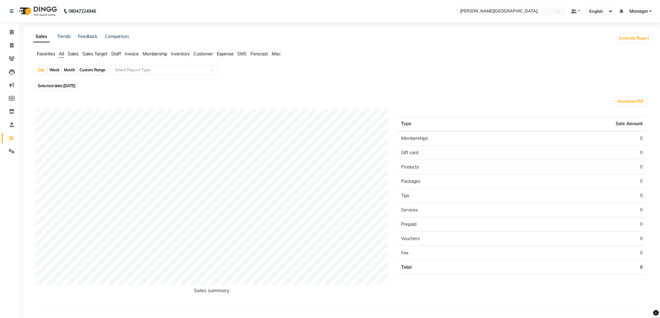  I want to click on span: Invoice, so click(132, 54).